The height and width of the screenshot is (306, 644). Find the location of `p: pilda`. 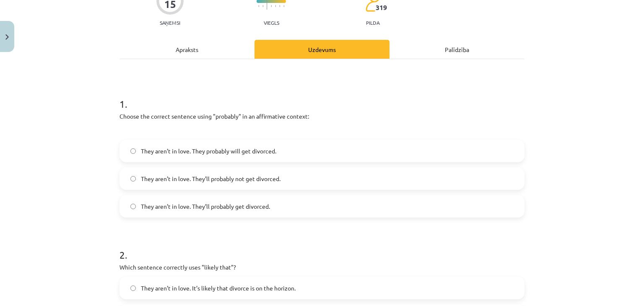

p: pilda is located at coordinates (373, 23).